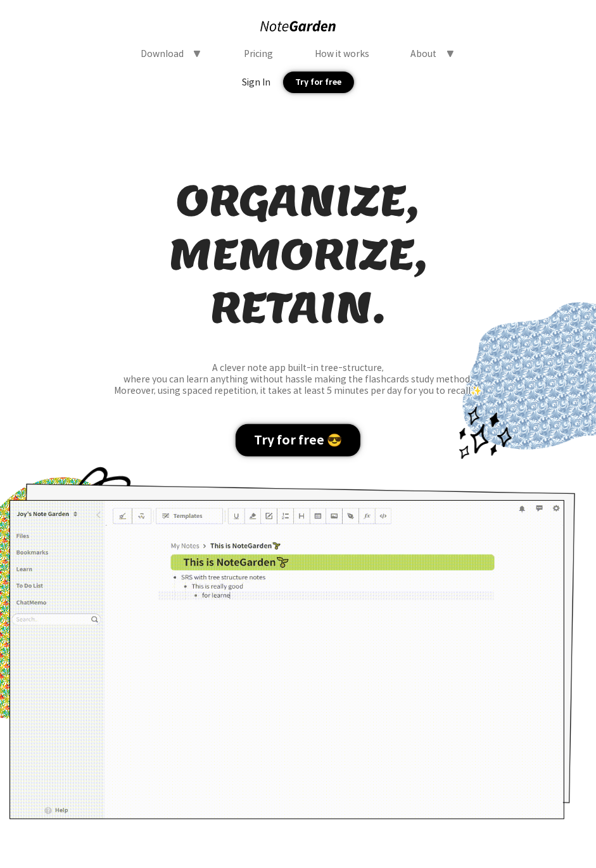  Describe the element at coordinates (259, 54) in the screenshot. I see `div: Pricing` at that location.